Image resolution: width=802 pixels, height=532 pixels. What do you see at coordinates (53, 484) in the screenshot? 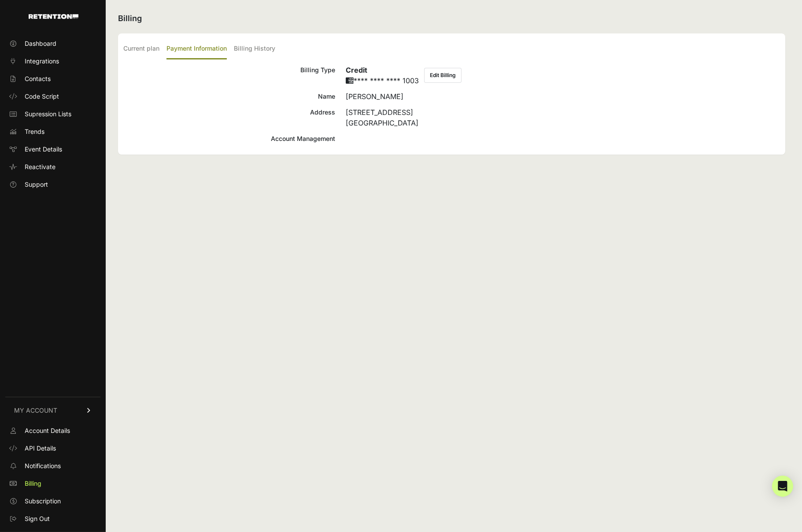
I see `a: Billing` at bounding box center [53, 484].